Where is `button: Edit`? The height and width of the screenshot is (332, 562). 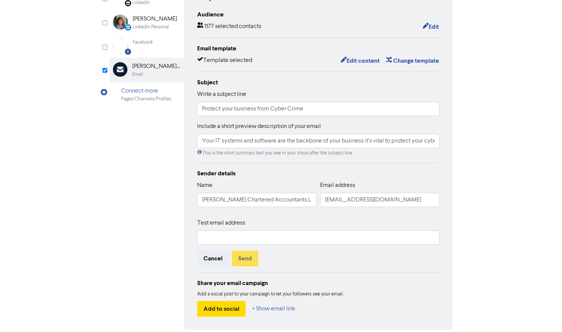 button: Edit is located at coordinates (431, 27).